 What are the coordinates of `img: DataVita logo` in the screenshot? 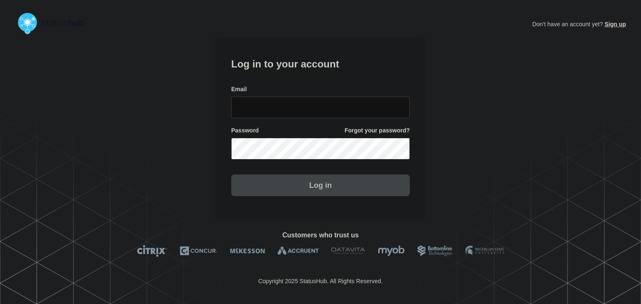 It's located at (348, 251).